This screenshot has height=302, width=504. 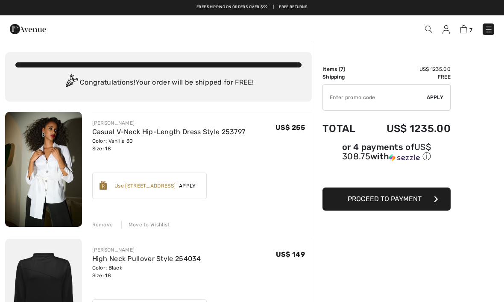 What do you see at coordinates (386, 199) in the screenshot?
I see `button: Proceed to Payment` at bounding box center [386, 199].